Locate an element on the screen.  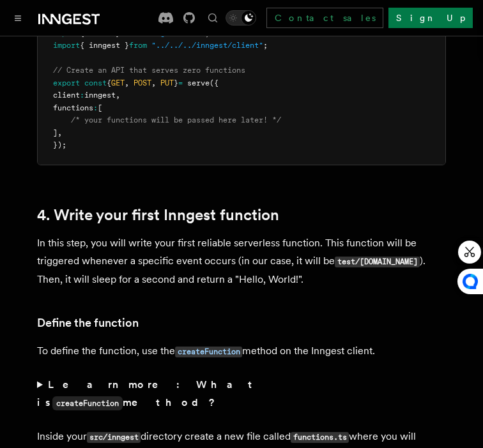
span: PUT is located at coordinates (167, 83).